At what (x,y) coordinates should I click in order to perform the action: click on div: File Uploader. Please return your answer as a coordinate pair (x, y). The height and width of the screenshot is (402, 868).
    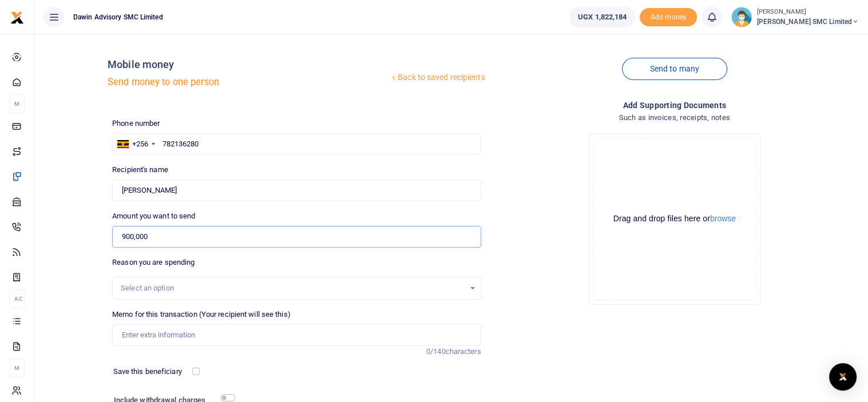
    Looking at the image, I should click on (675, 219).